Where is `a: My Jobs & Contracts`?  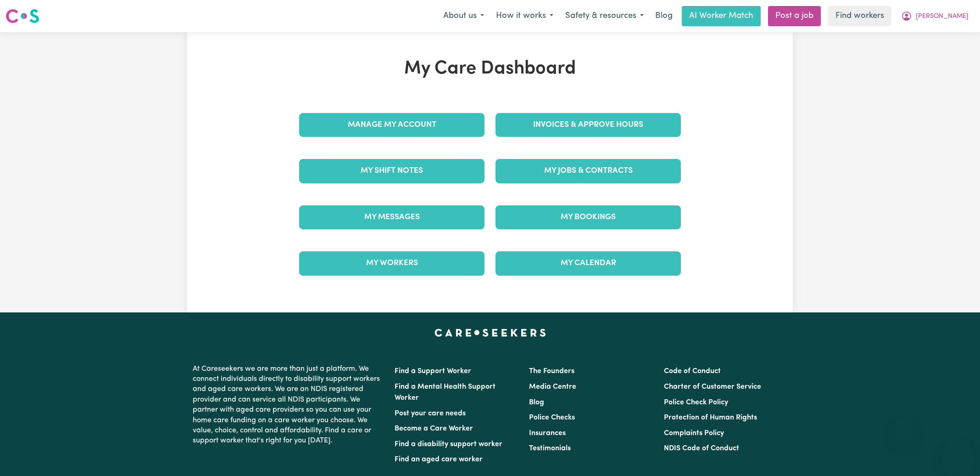
a: My Jobs & Contracts is located at coordinates (588, 171).